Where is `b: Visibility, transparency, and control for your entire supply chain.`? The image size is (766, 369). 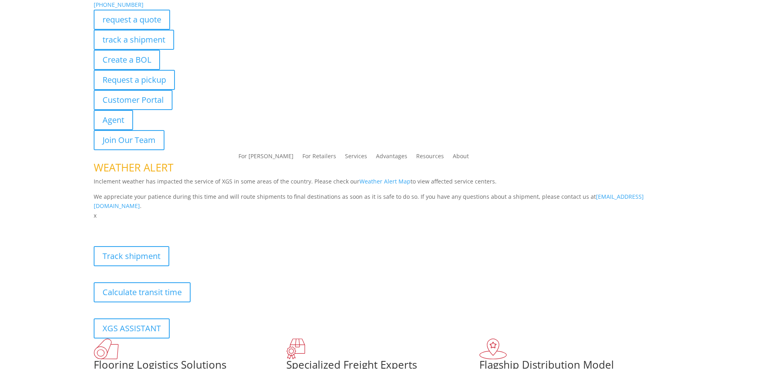 b: Visibility, transparency, and control for your entire supply chain. is located at coordinates (183, 225).